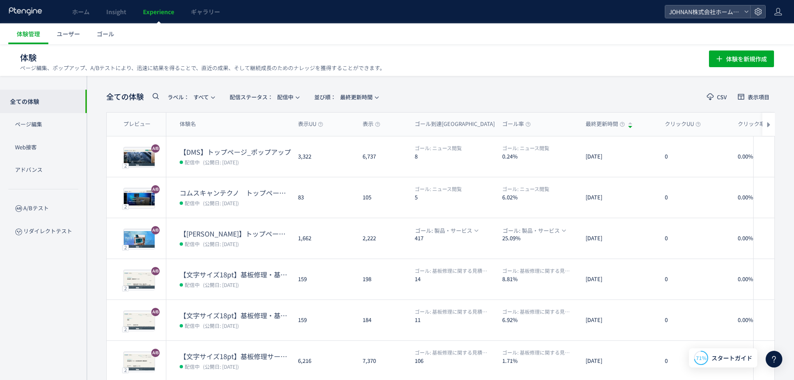 Image resolution: width=794 pixels, height=380 pixels. Describe the element at coordinates (540, 278) in the screenshot. I see `dt: 8.81%` at that location.